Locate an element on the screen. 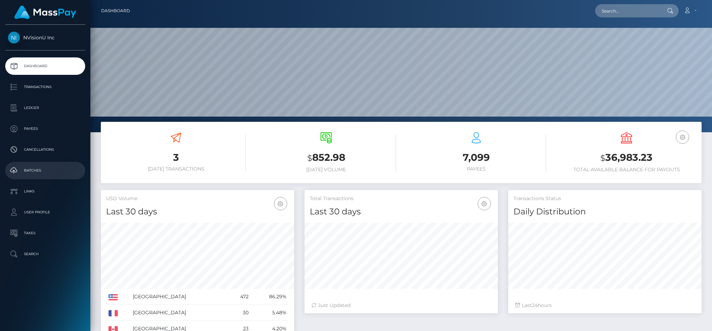 The image size is (712, 331). a: User Profile is located at coordinates (45, 212).